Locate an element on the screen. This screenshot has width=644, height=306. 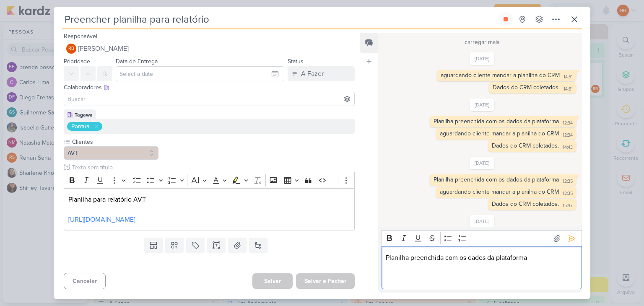
button: AVT is located at coordinates (111, 153).